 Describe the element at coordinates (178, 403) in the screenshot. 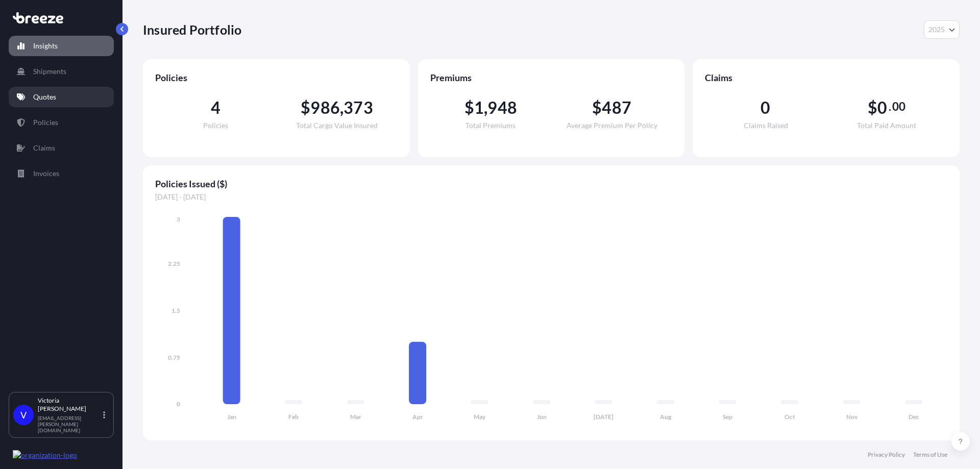

I see `tspan: 0` at that location.